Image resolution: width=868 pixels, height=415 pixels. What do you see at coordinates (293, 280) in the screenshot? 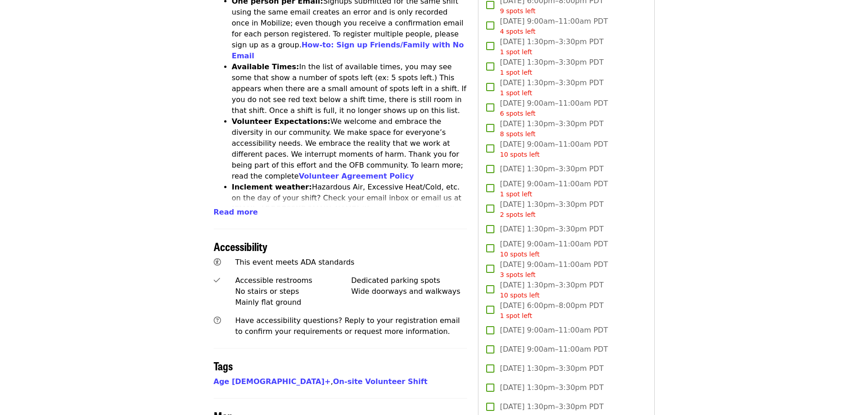
I see `div: Accessible restrooms` at bounding box center [293, 280].